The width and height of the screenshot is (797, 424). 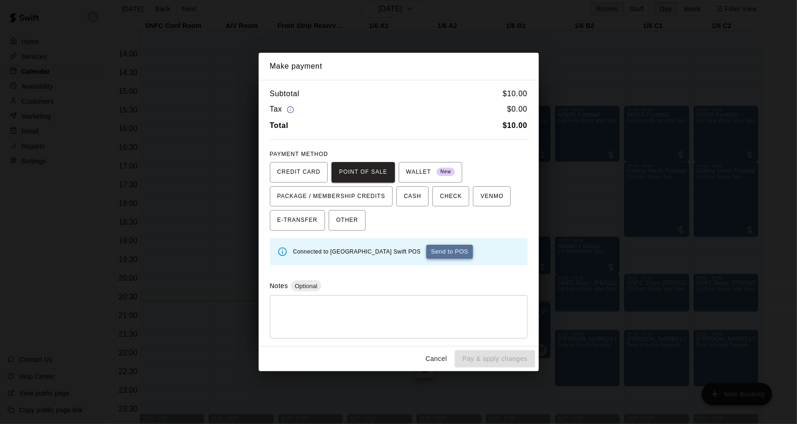 I want to click on button: OTHER, so click(x=347, y=220).